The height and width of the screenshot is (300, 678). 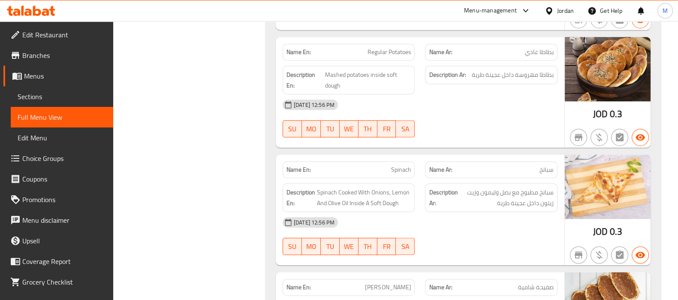 What do you see at coordinates (62, 117) in the screenshot?
I see `span: Full Menu View` at bounding box center [62, 117].